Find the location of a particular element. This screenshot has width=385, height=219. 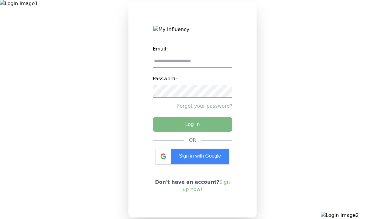

label: Password: is located at coordinates (193, 79).